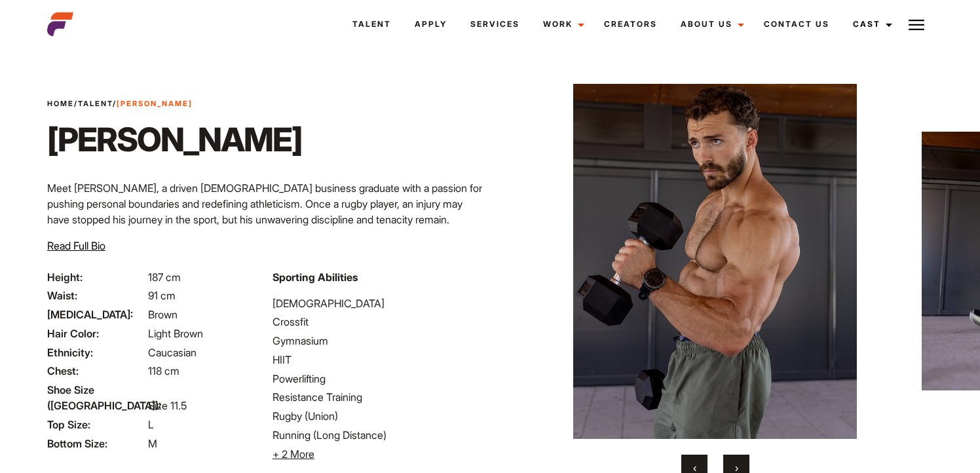  Describe the element at coordinates (293, 454) in the screenshot. I see `span: + 2 More` at that location.